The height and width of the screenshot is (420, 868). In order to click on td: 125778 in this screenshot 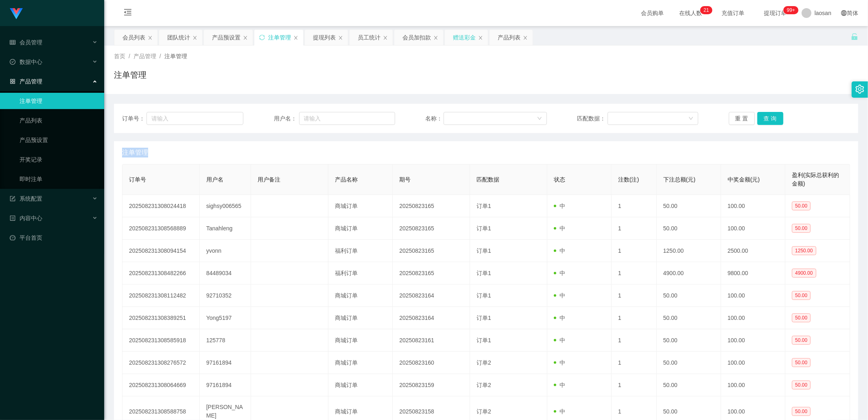, I will do `click(226, 340)`.